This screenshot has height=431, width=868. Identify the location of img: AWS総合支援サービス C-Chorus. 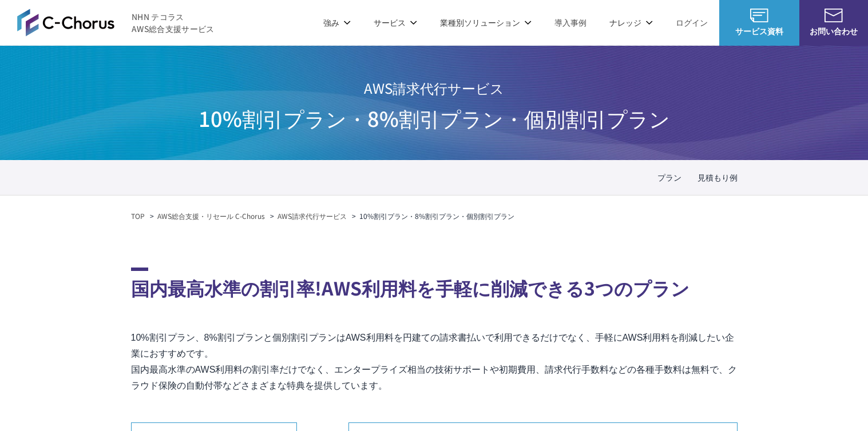
(66, 22).